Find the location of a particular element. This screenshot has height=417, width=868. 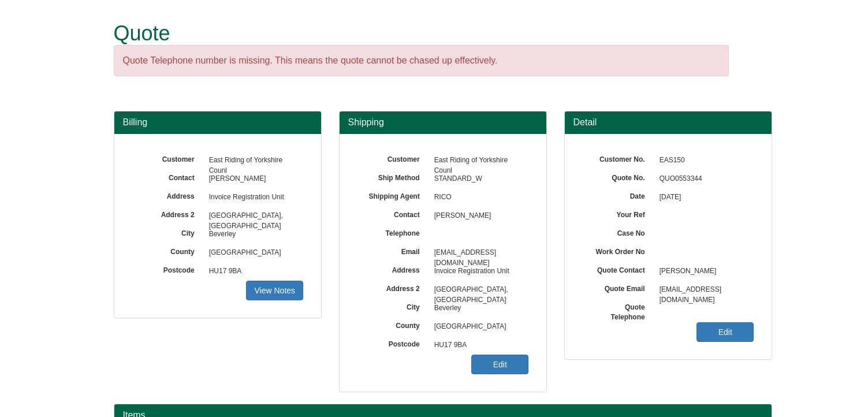

label: Email is located at coordinates (393, 250).